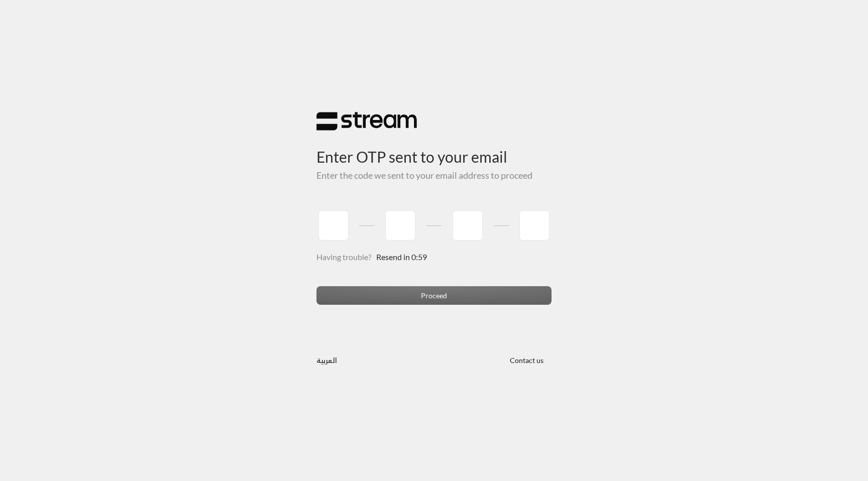  Describe the element at coordinates (434, 176) in the screenshot. I see `h5: Enter the code we sent to your email address to proceed` at that location.